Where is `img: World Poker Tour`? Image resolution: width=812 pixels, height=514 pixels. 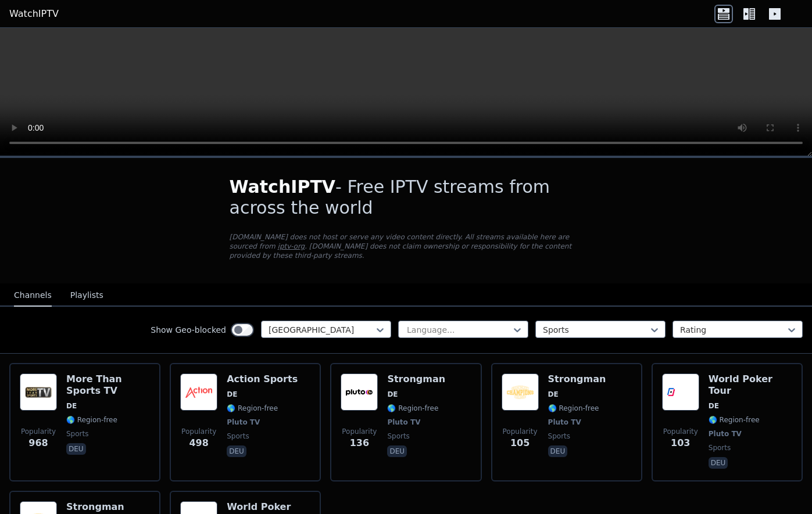
img: World Poker Tour is located at coordinates (680, 392).